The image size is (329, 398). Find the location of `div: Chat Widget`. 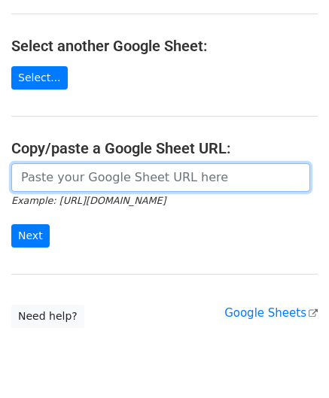

div: Chat Widget is located at coordinates (291, 362).